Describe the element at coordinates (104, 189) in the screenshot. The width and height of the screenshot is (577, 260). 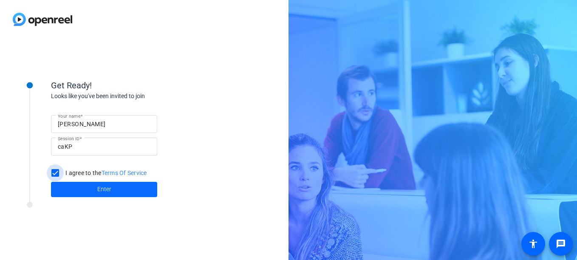
I see `span: Enter` at that location.